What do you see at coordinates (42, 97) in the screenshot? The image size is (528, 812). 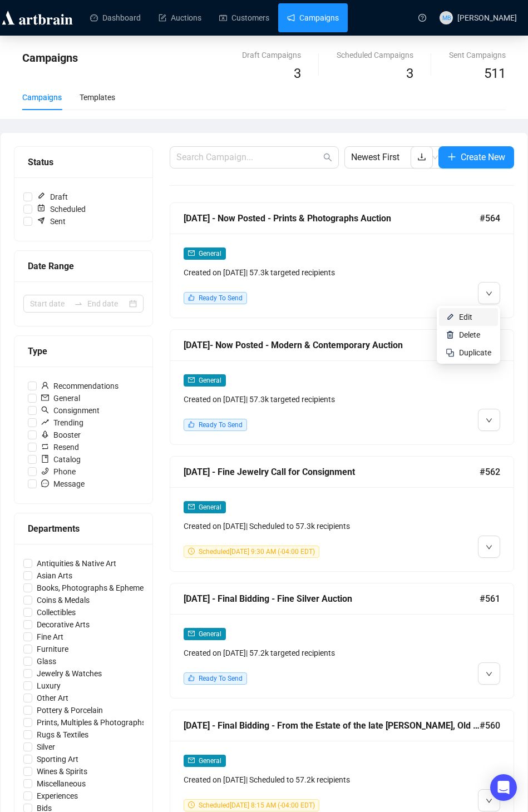 I see `div: Campaigns` at bounding box center [42, 97].